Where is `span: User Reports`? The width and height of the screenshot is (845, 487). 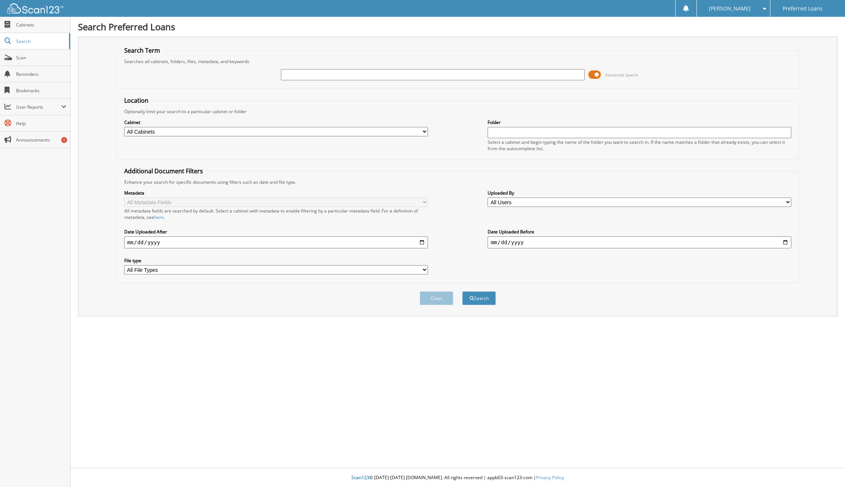
span: User Reports is located at coordinates (38, 107).